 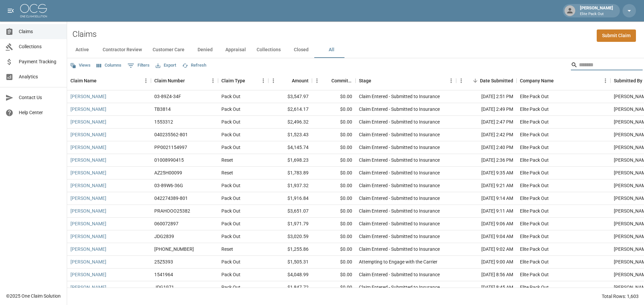 I want to click on span: Claims, so click(x=40, y=31).